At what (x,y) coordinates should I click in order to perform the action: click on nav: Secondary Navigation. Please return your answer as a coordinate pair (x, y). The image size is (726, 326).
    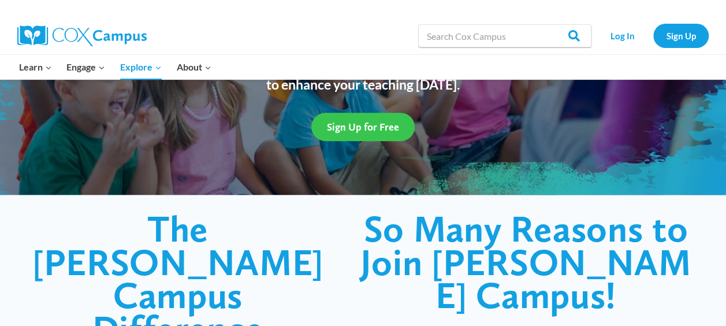
    Looking at the image, I should click on (653, 35).